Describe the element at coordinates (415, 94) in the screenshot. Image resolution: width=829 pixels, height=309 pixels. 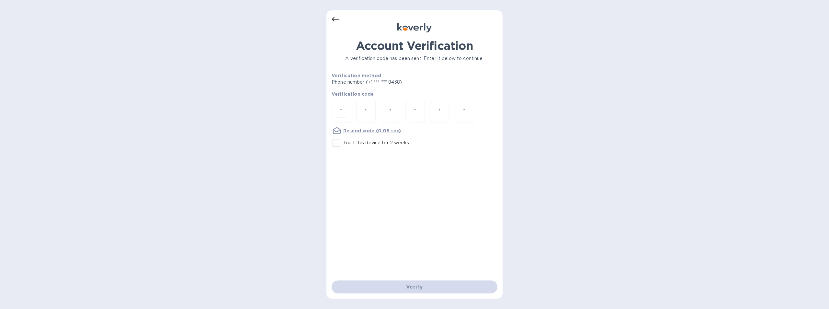
I see `p: Verification code` at that location.